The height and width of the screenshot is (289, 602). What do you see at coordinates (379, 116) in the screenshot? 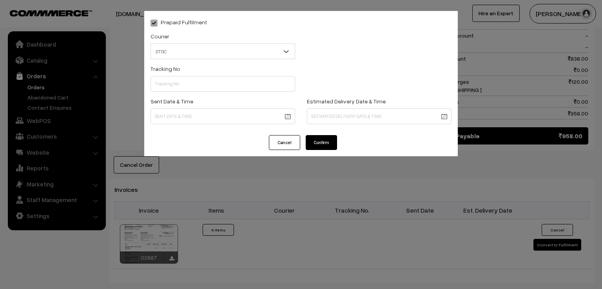
I see `input: Estimated Delivery Date & Time` at bounding box center [379, 116].